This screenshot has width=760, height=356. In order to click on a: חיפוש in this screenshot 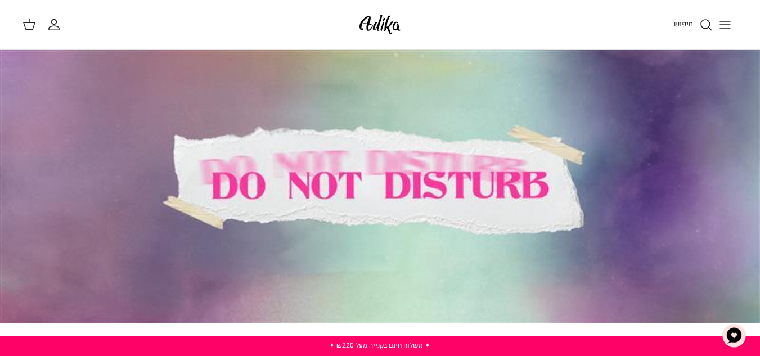, I will do `click(693, 25)`.